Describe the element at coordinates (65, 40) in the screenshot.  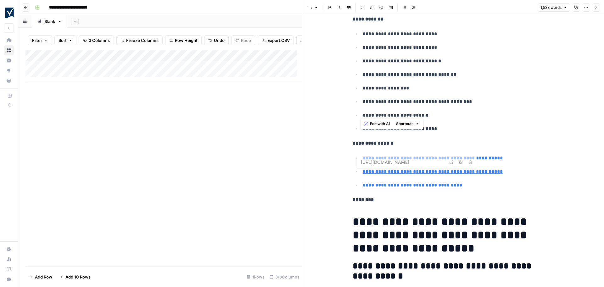
I see `button: Sort` at that location.